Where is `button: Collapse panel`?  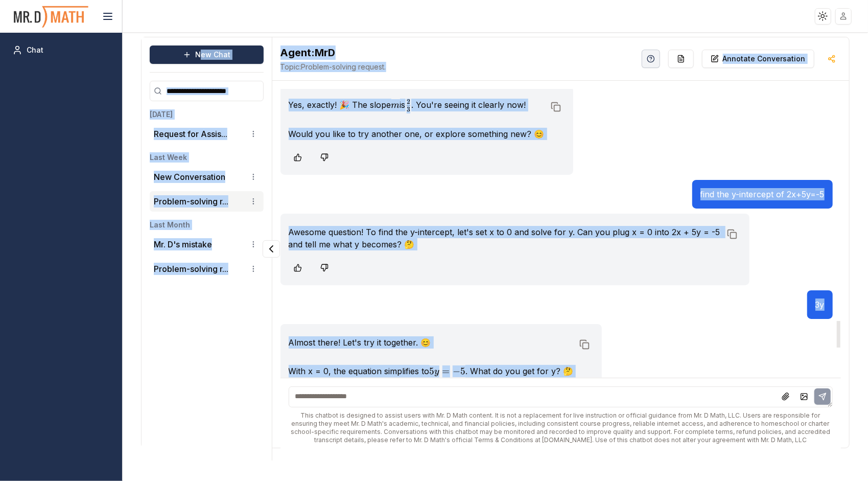 button: Collapse panel is located at coordinates (271, 249).